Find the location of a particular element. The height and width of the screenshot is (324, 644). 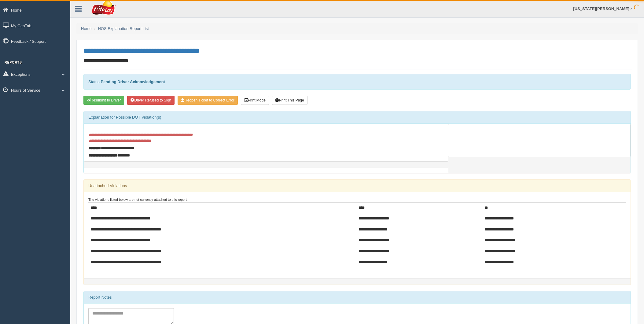

div: Report Notes is located at coordinates (357, 297).